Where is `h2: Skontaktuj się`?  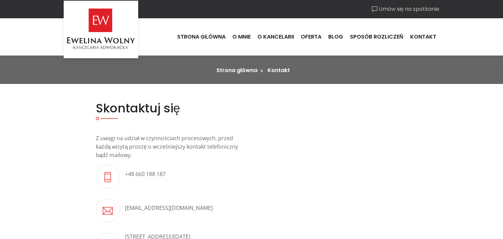
h2: Skontaktuj się is located at coordinates (171, 108).